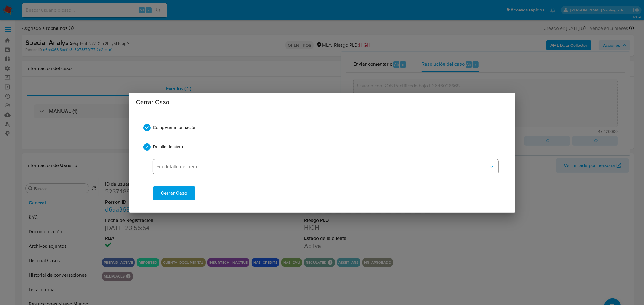 The height and width of the screenshot is (305, 644). I want to click on h2: Cerrar Caso, so click(322, 103).